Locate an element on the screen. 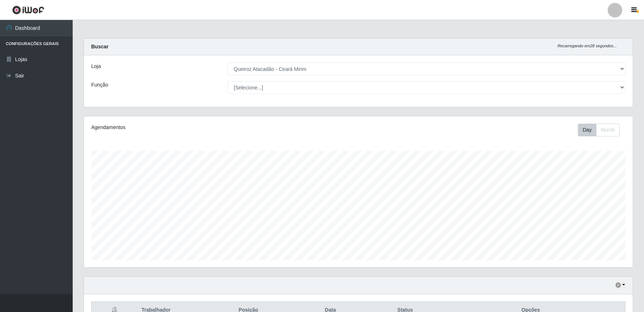  label: Loja is located at coordinates (96, 66).